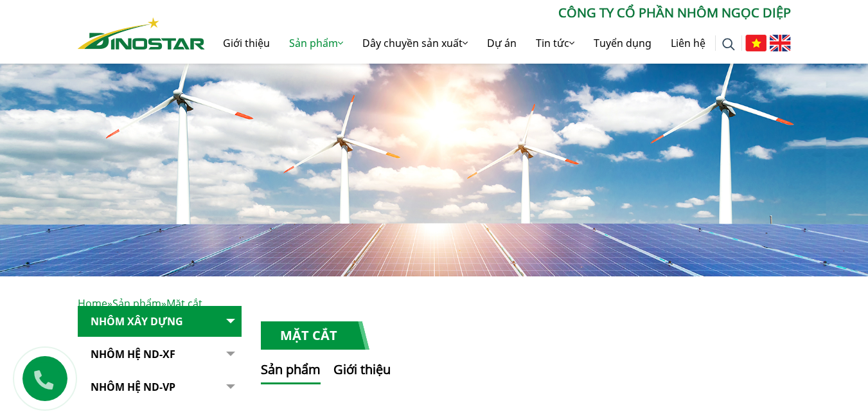 This screenshot has width=868, height=412. Describe the element at coordinates (246, 43) in the screenshot. I see `a: Giới thiệu` at that location.